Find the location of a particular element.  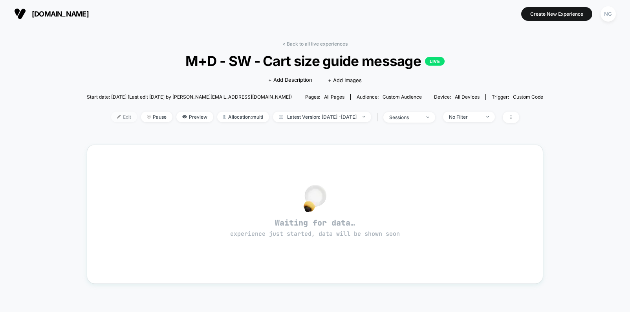

span: Edit is located at coordinates (124, 117).